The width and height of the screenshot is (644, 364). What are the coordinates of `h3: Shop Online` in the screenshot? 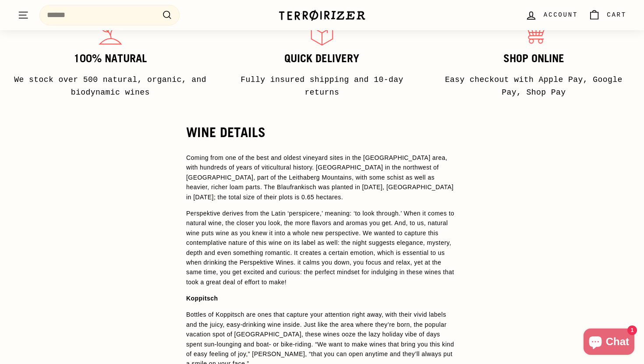 It's located at (534, 58).